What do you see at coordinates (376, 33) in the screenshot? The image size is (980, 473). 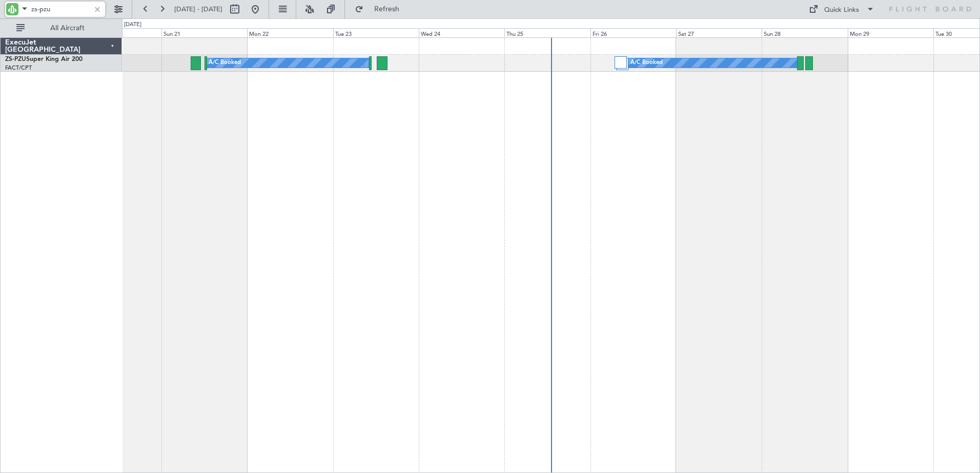 I see `div: Tue 23` at bounding box center [376, 33].